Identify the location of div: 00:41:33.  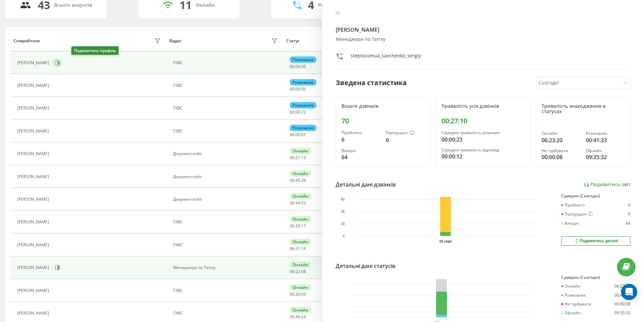
(605, 140).